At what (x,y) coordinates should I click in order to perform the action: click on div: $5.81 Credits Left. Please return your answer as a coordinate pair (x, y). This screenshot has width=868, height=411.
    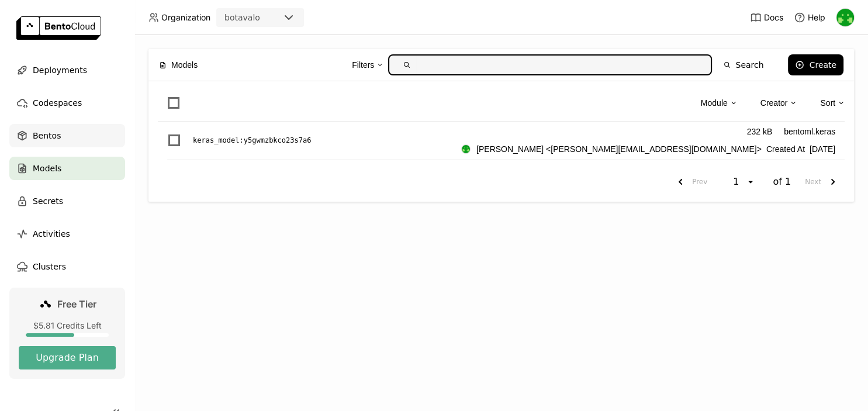
    Looking at the image, I should click on (67, 325).